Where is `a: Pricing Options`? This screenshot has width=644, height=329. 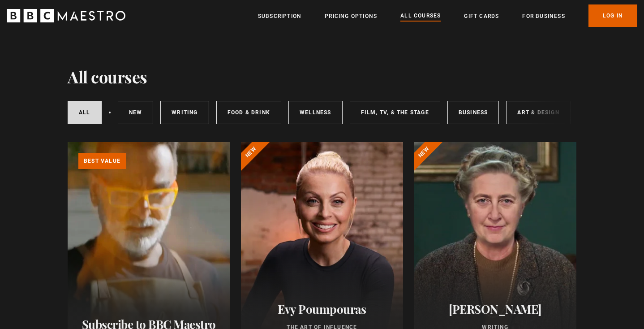 a: Pricing Options is located at coordinates (351, 16).